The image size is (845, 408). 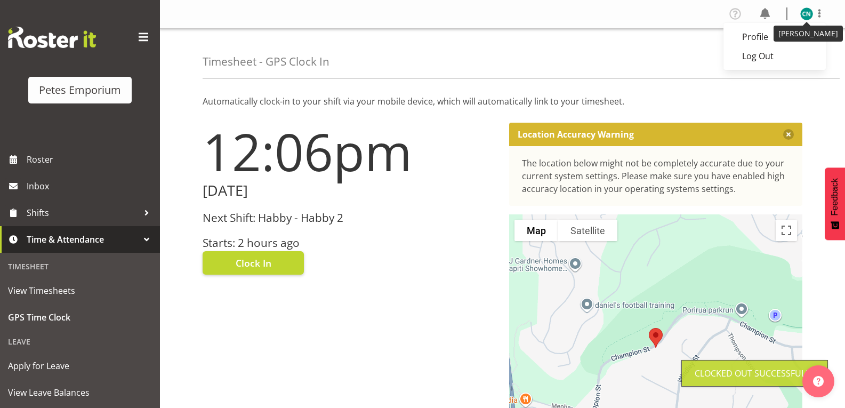 What do you see at coordinates (80, 291) in the screenshot?
I see `span: View Timesheets` at bounding box center [80, 291].